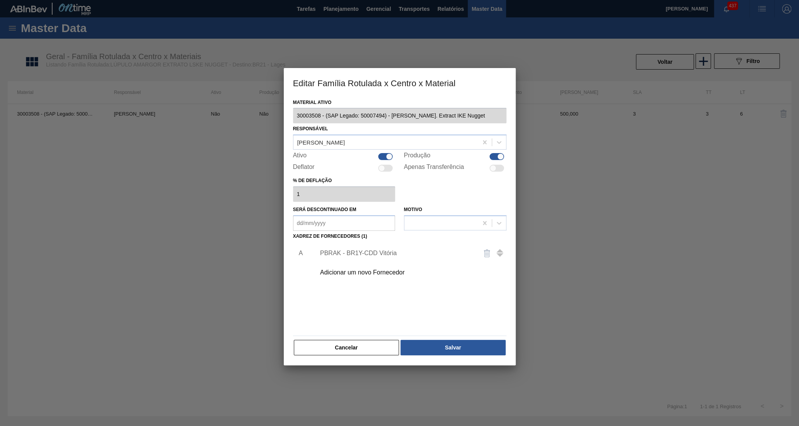 This screenshot has height=426, width=799. Describe the element at coordinates (400, 83) in the screenshot. I see `h3: Editar Família Rotulada x Centro x Material` at that location.